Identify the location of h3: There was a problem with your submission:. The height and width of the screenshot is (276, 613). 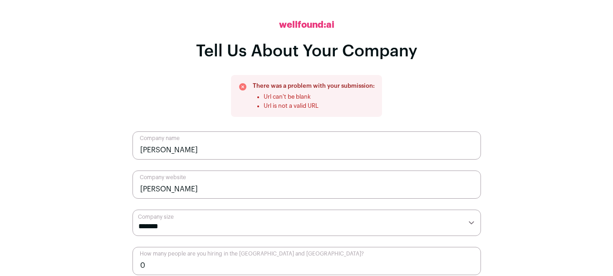
(314, 86).